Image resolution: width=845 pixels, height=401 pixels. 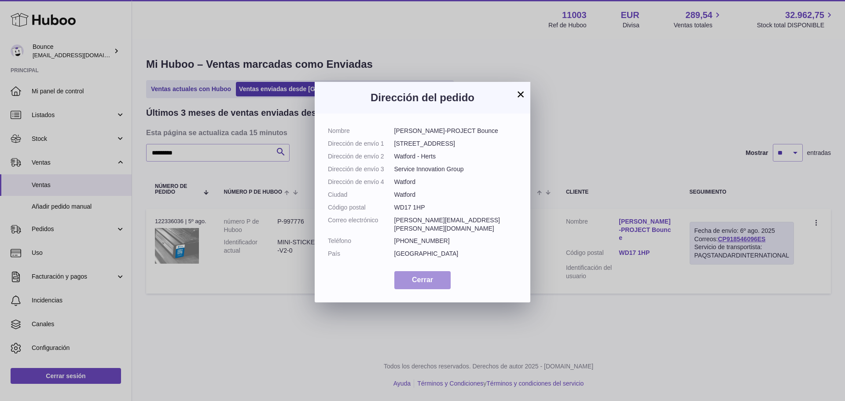 I want to click on dd: Watford - Herts, so click(x=456, y=156).